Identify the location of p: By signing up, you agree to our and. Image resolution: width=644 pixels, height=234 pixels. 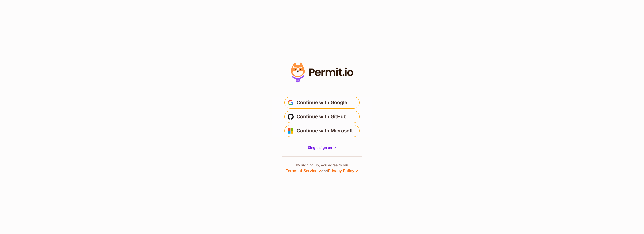
(322, 168).